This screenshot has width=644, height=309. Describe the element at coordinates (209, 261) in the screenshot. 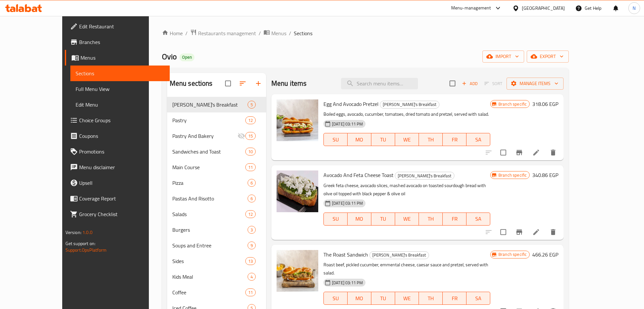

I see `span: Sides` at that location.